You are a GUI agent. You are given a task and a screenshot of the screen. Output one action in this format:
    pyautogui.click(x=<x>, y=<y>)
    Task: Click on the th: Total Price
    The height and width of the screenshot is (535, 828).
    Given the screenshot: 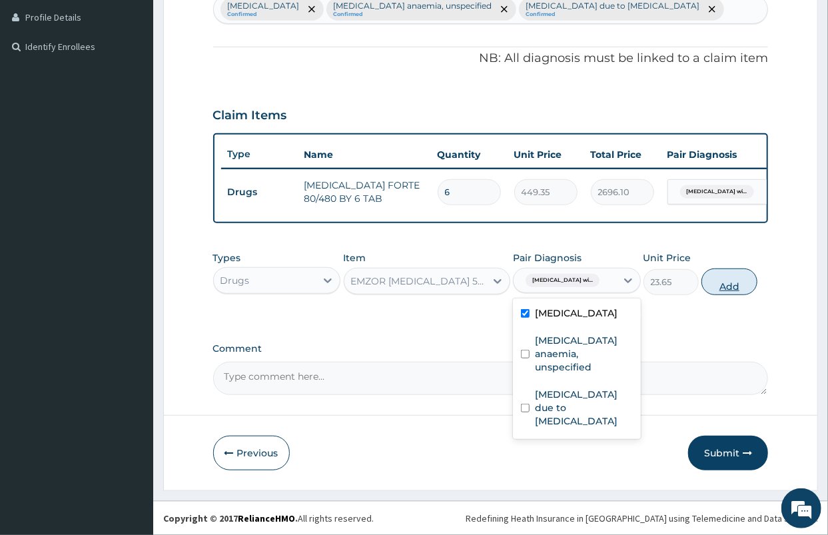 What is the action you would take?
    pyautogui.click(x=622, y=155)
    